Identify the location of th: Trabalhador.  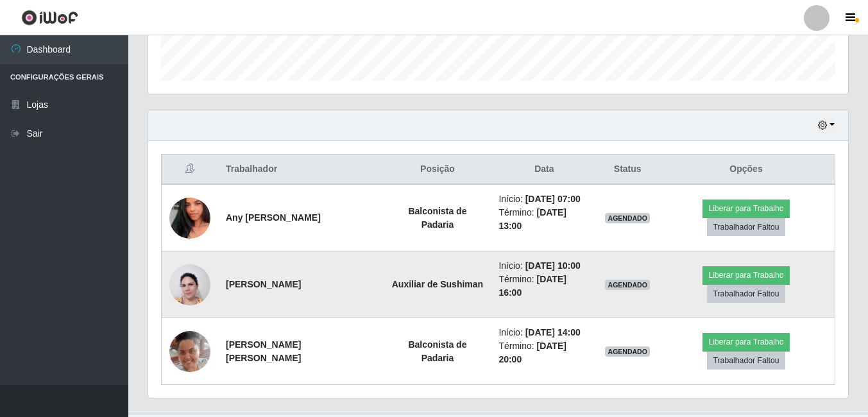
(301, 169).